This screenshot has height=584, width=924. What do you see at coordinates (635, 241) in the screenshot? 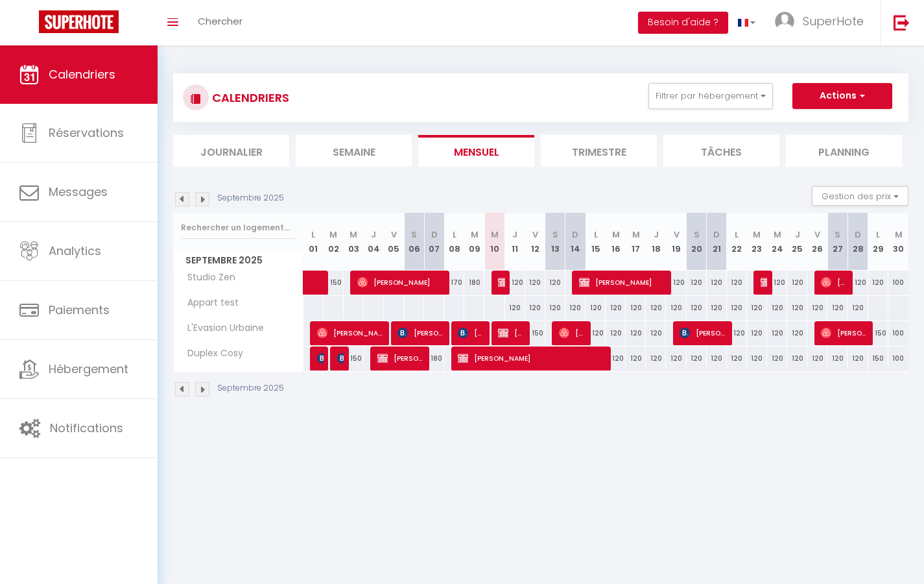
I see `th: 17` at bounding box center [635, 241].